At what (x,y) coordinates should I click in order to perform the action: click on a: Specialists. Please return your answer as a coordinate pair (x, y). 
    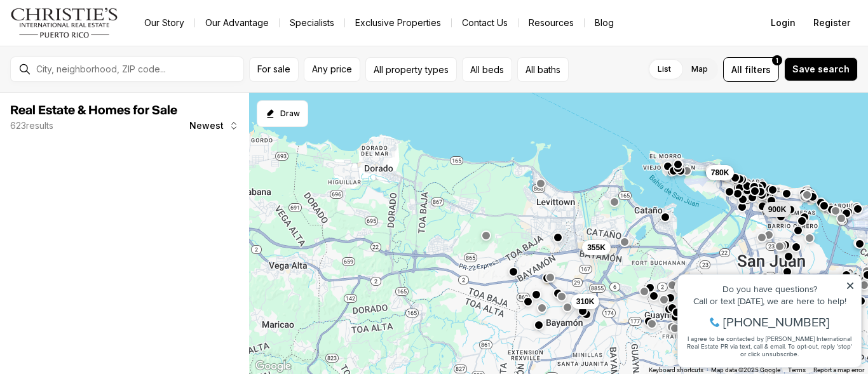
    Looking at the image, I should click on (312, 23).